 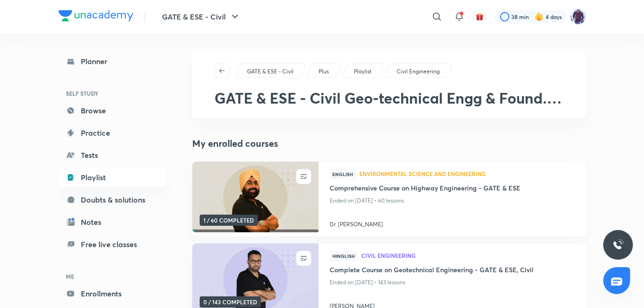 I want to click on span: Environmental Science and Engineering, so click(x=467, y=173).